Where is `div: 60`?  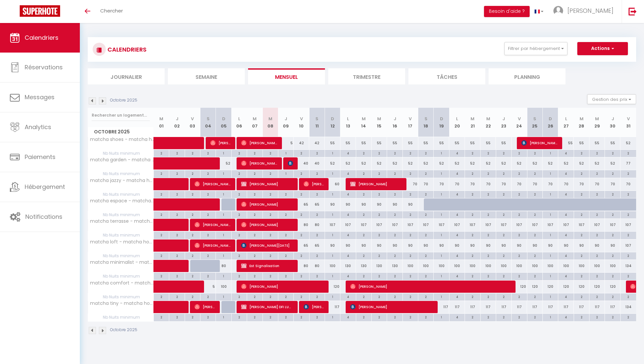 div: 60 is located at coordinates (332, 184).